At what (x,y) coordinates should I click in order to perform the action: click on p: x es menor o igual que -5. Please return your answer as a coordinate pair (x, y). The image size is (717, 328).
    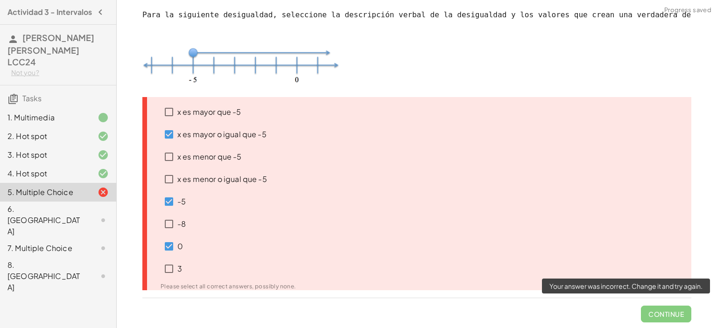
    Looking at the image, I should click on (222, 179).